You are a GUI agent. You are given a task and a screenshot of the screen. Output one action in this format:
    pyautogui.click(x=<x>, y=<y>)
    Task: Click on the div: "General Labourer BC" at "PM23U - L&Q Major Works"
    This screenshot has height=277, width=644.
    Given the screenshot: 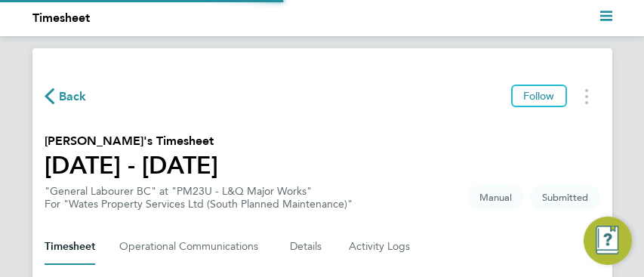 What is the action you would take?
    pyautogui.click(x=198, y=197)
    